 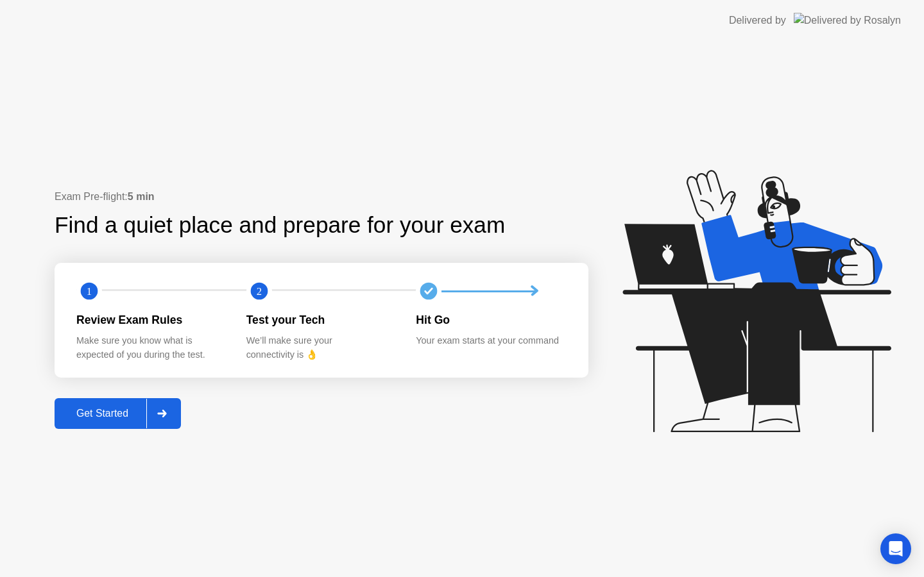 I want to click on button: Get Started, so click(x=118, y=413).